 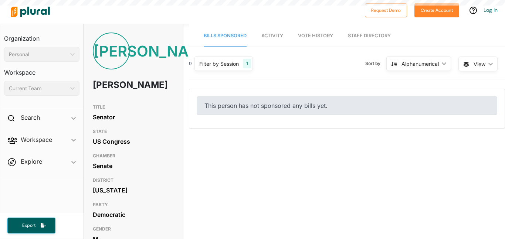 I want to click on h3: CHAMBER, so click(x=134, y=156).